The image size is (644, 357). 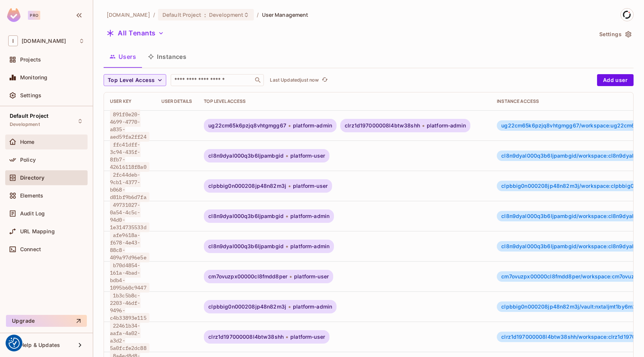 What do you see at coordinates (615, 34) in the screenshot?
I see `button: Settings` at bounding box center [615, 34].